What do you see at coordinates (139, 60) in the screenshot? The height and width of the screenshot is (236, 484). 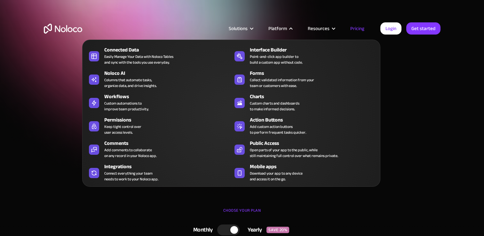 I see `div: Easily Manage Your Data with Noloco Tables and sync with the tools you use everyday.` at bounding box center [139, 60].